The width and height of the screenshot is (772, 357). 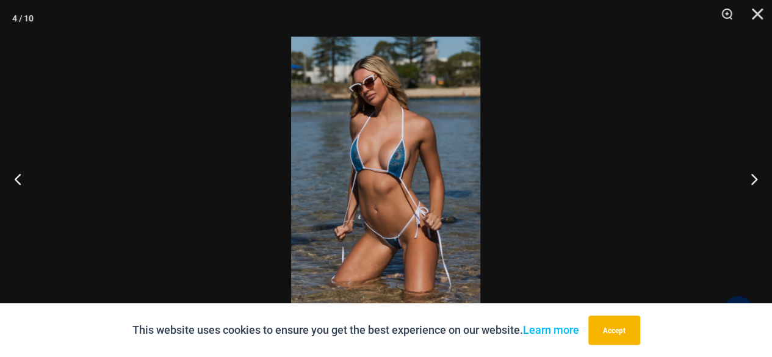 I want to click on p: This website uses cookies to ensure you get the best experience on our website., so click(x=356, y=330).